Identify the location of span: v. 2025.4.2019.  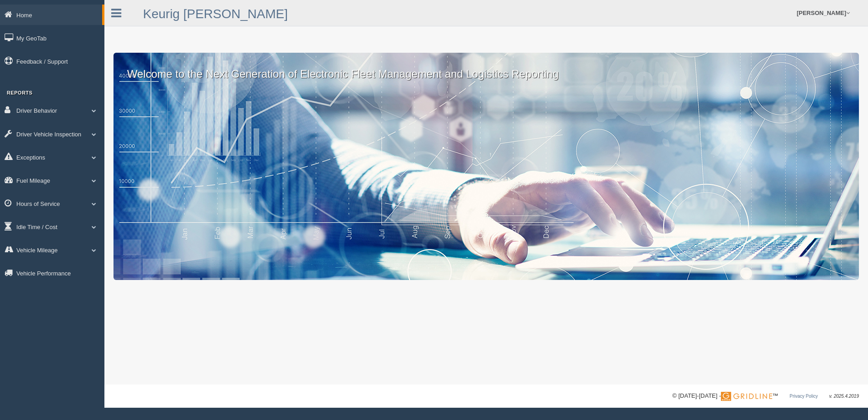
(844, 396).